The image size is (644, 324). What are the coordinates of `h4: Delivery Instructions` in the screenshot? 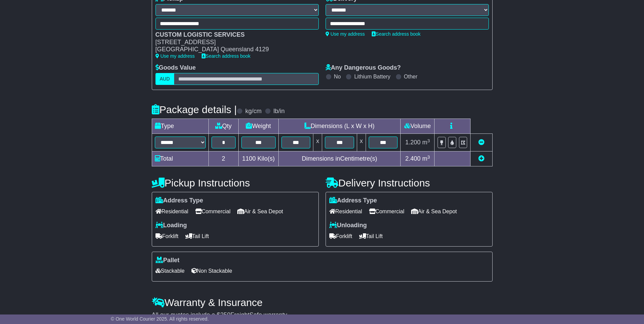 It's located at (409, 183).